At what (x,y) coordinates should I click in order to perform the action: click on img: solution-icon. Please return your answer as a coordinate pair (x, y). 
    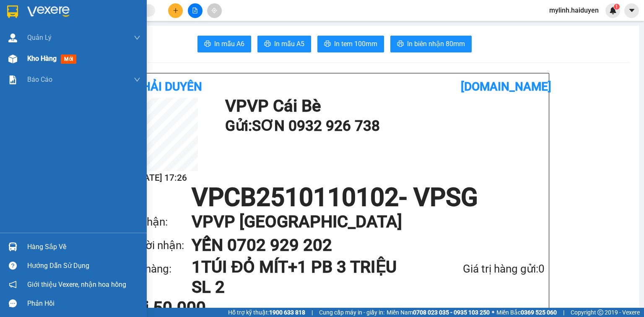
    Looking at the image, I should click on (13, 80).